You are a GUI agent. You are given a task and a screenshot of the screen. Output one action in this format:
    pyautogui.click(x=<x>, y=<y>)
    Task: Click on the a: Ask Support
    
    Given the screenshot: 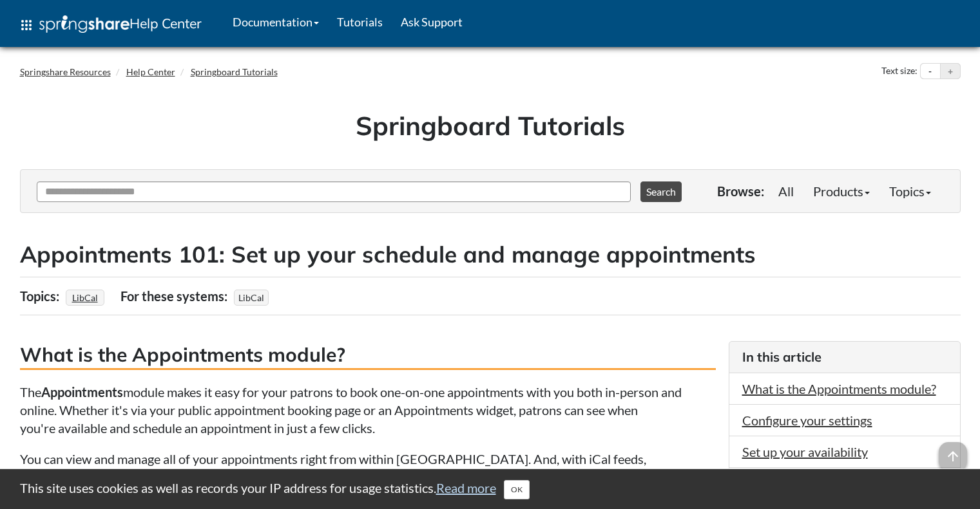 What is the action you would take?
    pyautogui.click(x=432, y=22)
    